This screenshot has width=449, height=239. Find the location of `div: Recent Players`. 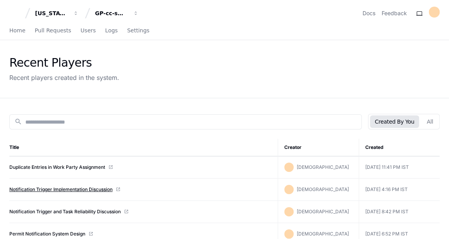

div: Recent Players is located at coordinates (64, 63).